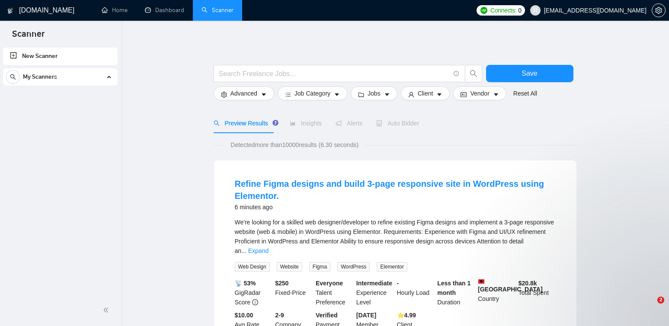 The height and width of the screenshot is (326, 669). I want to click on b: $10.00, so click(244, 315).